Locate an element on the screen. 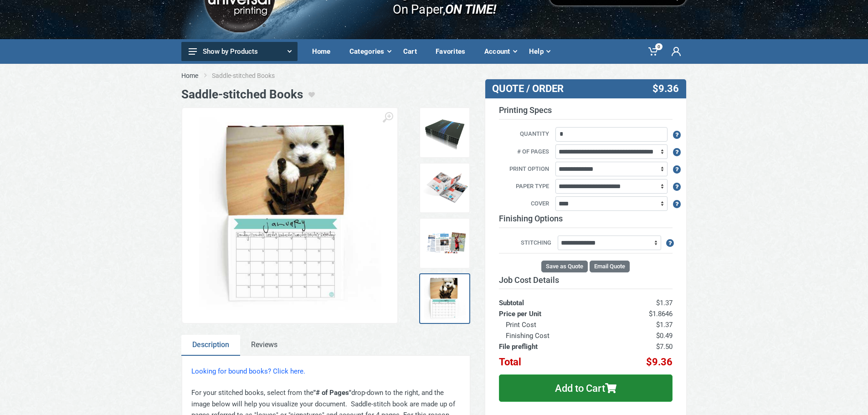 This screenshot has height=415, width=868. h3: Job Cost Details is located at coordinates (586, 280).